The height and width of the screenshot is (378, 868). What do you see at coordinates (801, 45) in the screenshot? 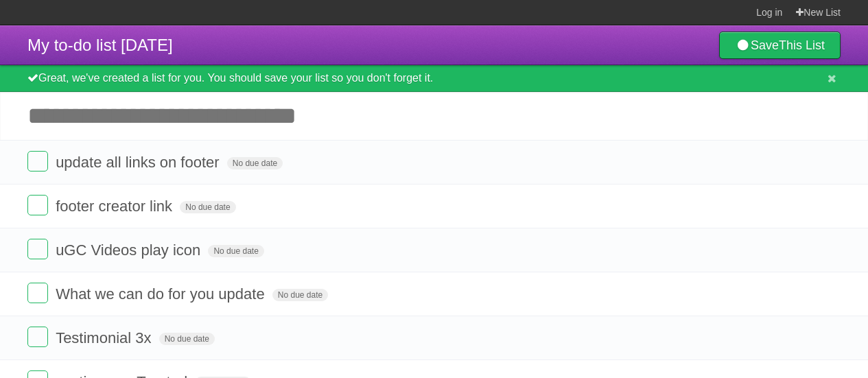
I see `b: This List` at bounding box center [801, 45].